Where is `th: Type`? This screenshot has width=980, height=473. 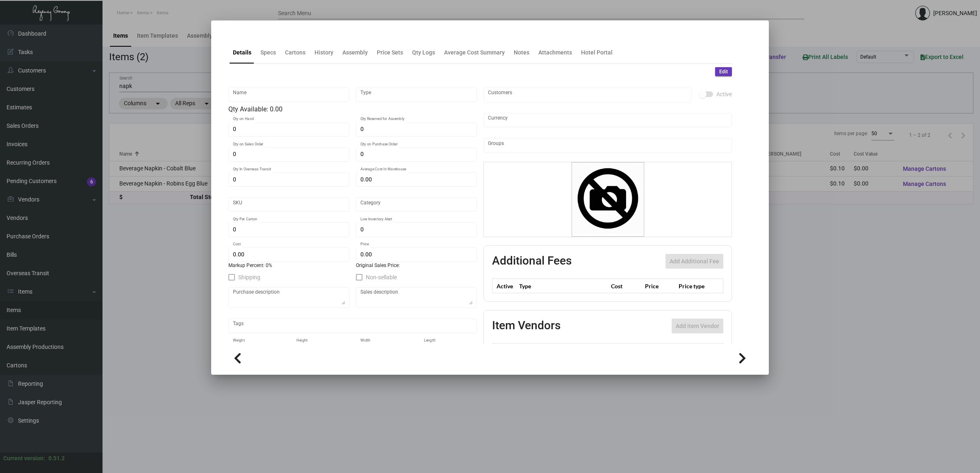 th: Type is located at coordinates (563, 286).